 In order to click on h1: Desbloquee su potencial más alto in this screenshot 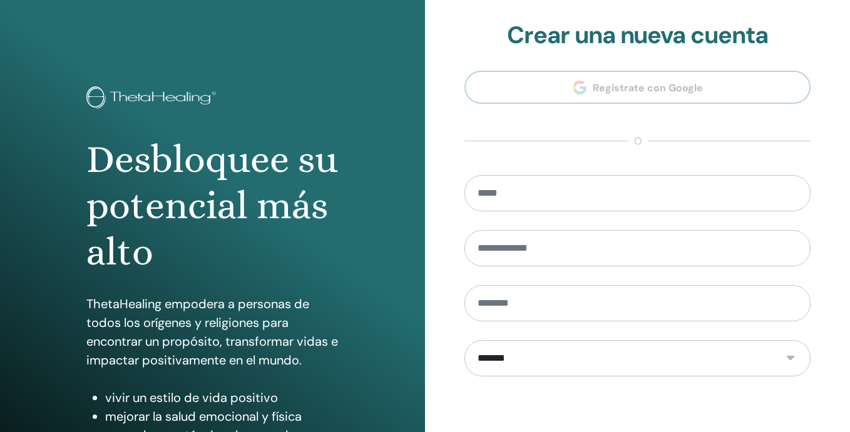, I will do `click(212, 206)`.